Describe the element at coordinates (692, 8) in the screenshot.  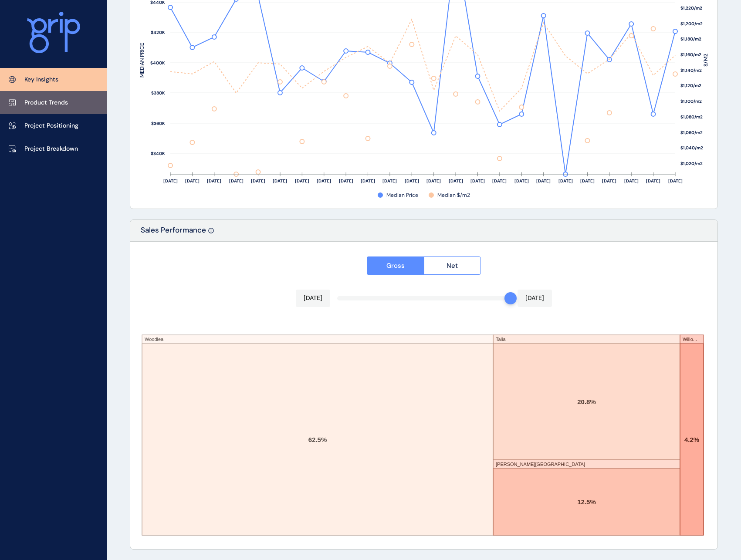
I see `text: $1,220/m2` at that location.